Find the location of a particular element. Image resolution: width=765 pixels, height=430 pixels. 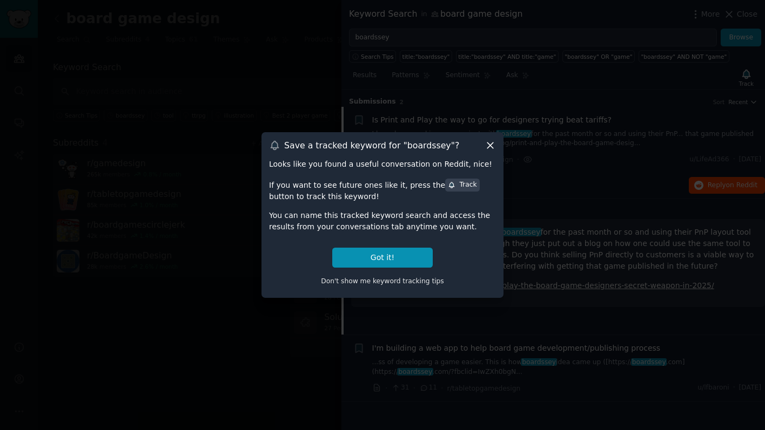

div: Track is located at coordinates (462, 185).